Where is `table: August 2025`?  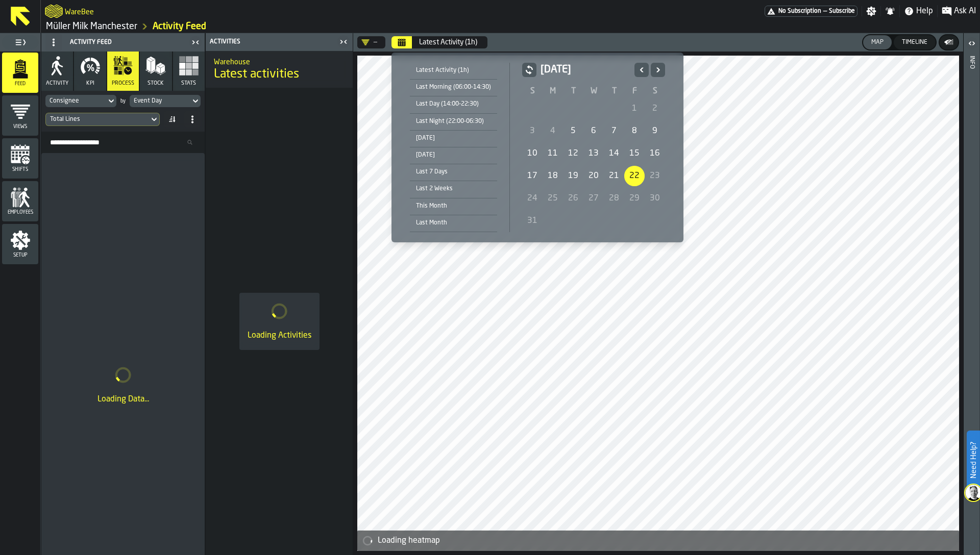
table: August 2025 is located at coordinates (594, 159).